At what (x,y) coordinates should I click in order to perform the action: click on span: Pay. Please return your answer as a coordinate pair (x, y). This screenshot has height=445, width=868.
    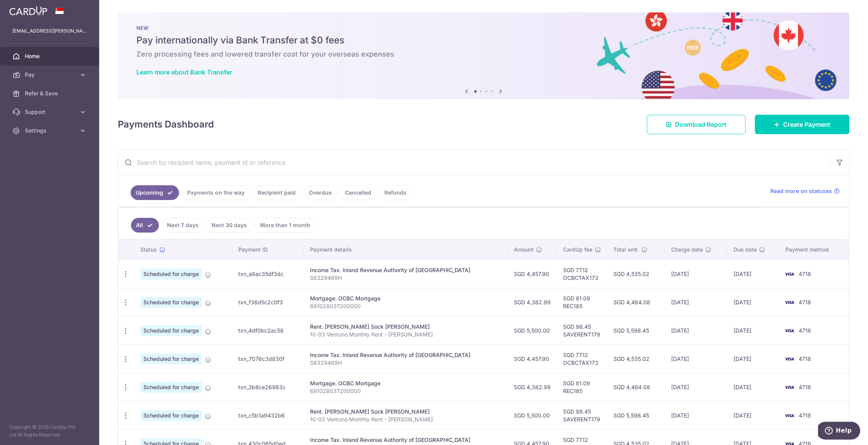
    Looking at the image, I should click on (50, 75).